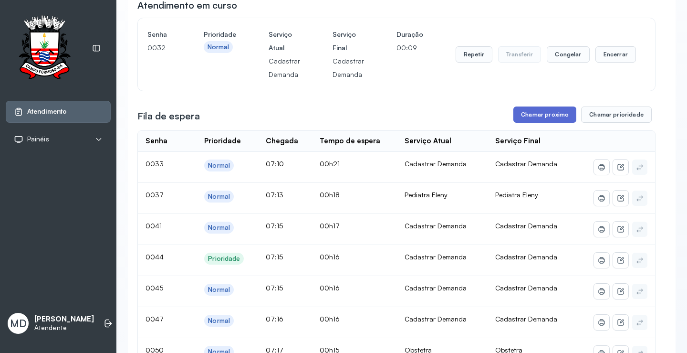 Image resolution: width=687 pixels, height=353 pixels. Describe the element at coordinates (330, 194) in the screenshot. I see `span: 00h18` at that location.